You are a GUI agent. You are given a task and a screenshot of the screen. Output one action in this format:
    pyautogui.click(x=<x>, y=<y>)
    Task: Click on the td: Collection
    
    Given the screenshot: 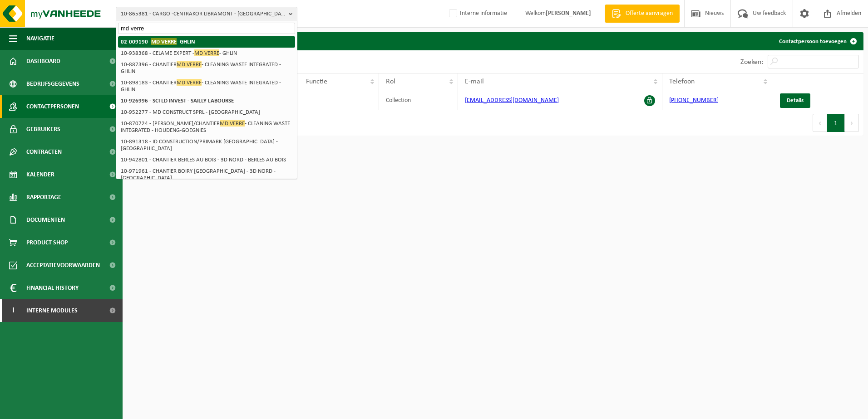 What is the action you would take?
    pyautogui.click(x=419, y=100)
    